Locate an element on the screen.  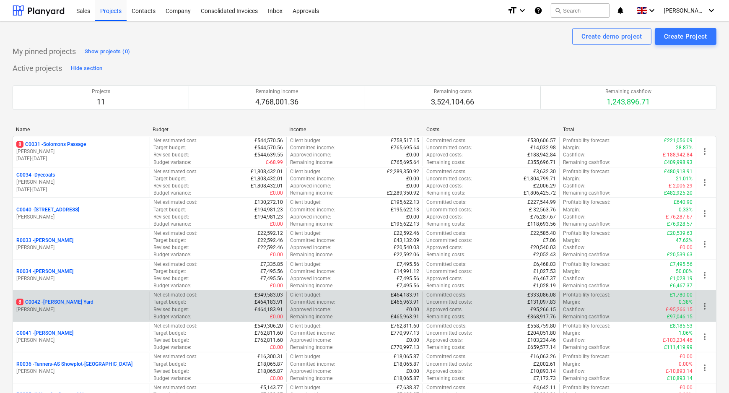
p: Committed costs : is located at coordinates (447, 171).